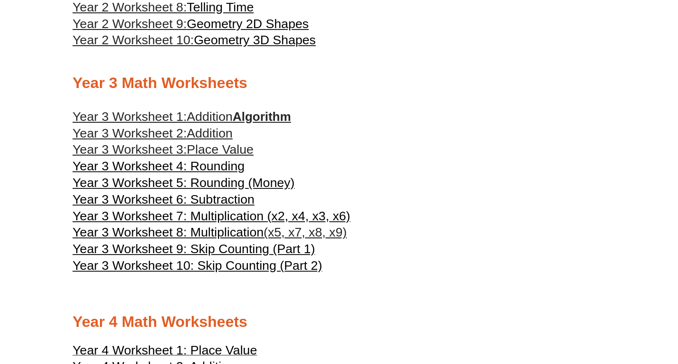 This screenshot has height=364, width=678. What do you see at coordinates (164, 199) in the screenshot?
I see `span: Year 3 Worksheet 6: Subtraction` at bounding box center [164, 199].